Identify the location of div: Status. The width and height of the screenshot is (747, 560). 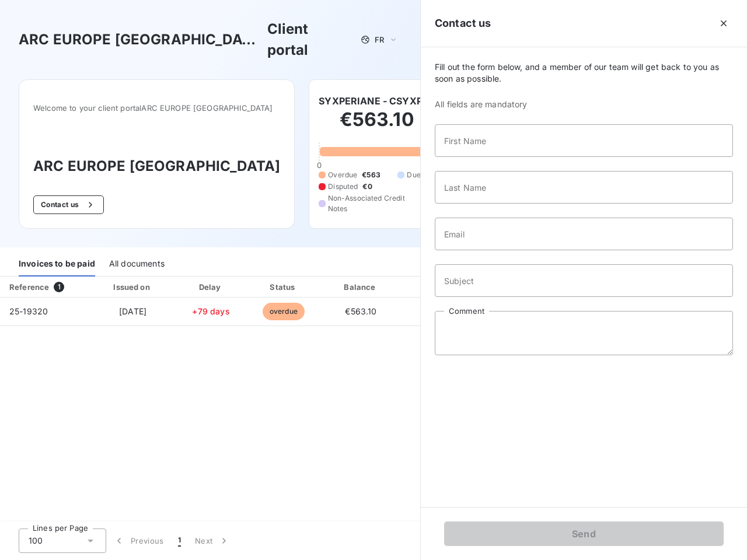
(283, 287).